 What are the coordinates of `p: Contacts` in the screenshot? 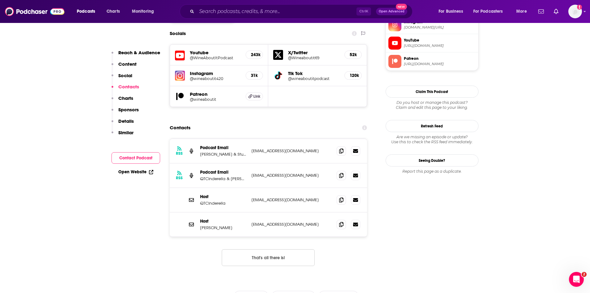 It's located at (129, 86).